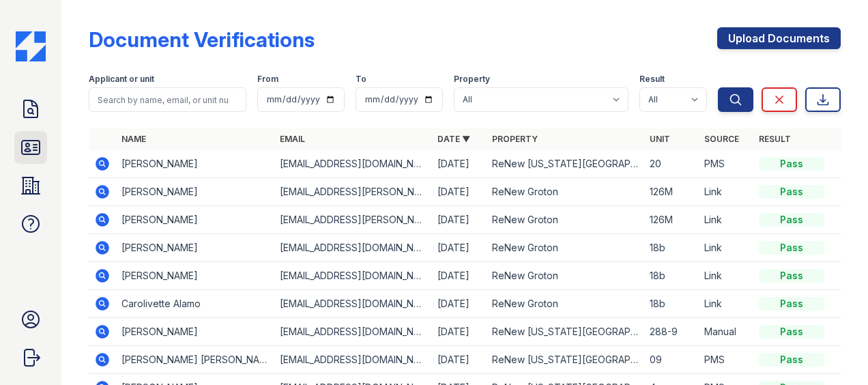 The height and width of the screenshot is (385, 868). I want to click on label: Property, so click(471, 79).